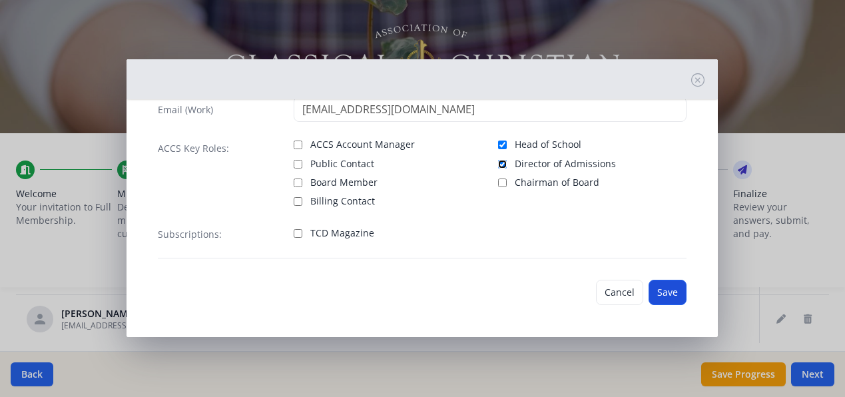 This screenshot has height=397, width=845. I want to click on input: Board Member, so click(298, 183).